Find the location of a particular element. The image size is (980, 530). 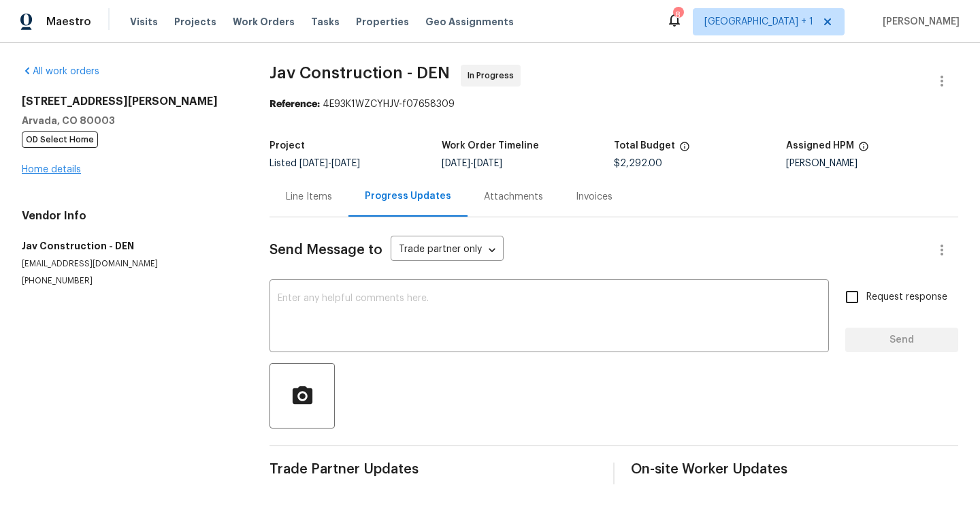

span: OD Select Home is located at coordinates (60, 140).